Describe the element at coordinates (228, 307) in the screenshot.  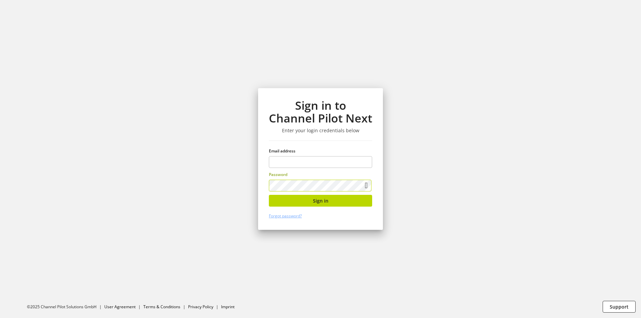
I see `a: Imprint` at that location.